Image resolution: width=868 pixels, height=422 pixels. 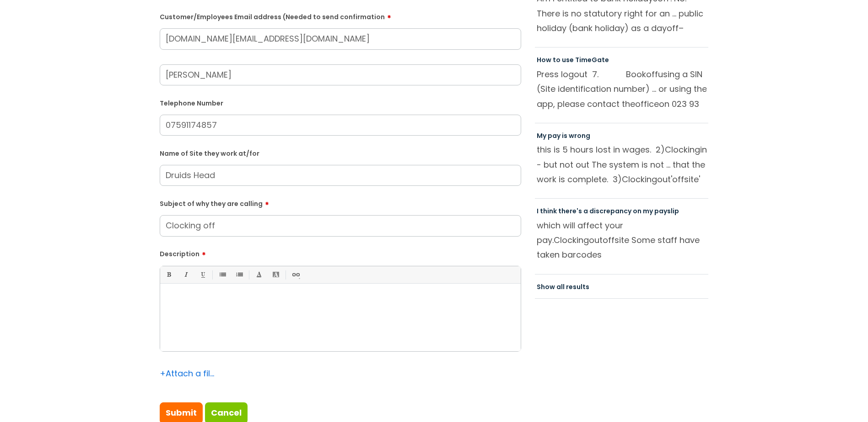 What do you see at coordinates (222, 275) in the screenshot?
I see `a: • Unordered List (Ctrl-Shift-7)` at bounding box center [222, 275].